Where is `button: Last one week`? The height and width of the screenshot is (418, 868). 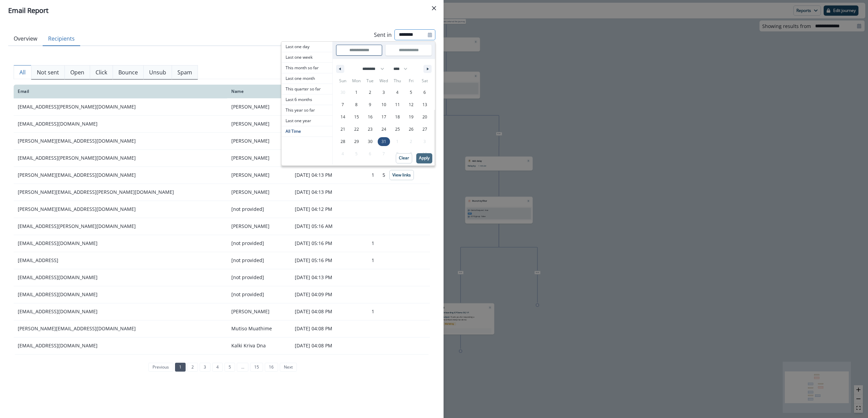
button: Last one week is located at coordinates (307, 57).